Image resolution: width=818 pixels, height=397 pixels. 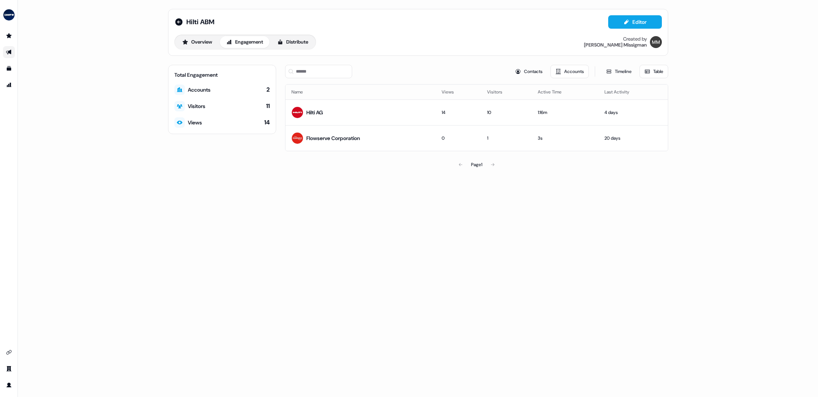 What do you see at coordinates (635, 23) in the screenshot?
I see `a: Editor` at bounding box center [635, 23].